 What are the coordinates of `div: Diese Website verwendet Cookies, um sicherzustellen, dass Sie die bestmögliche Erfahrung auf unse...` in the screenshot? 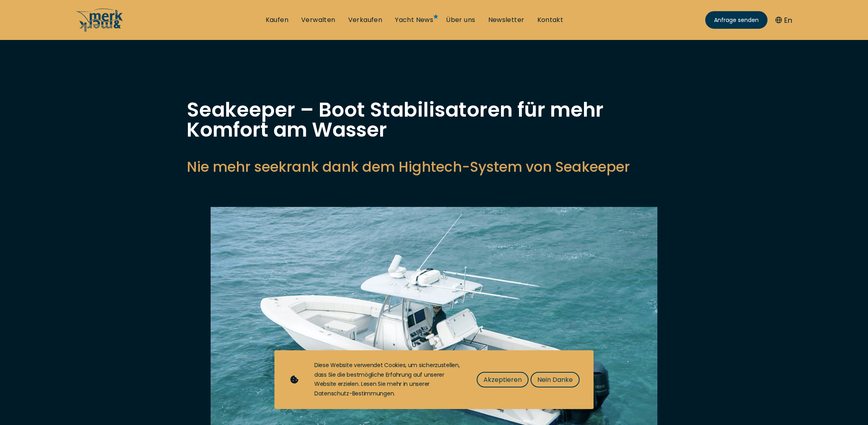 It's located at (387, 380).